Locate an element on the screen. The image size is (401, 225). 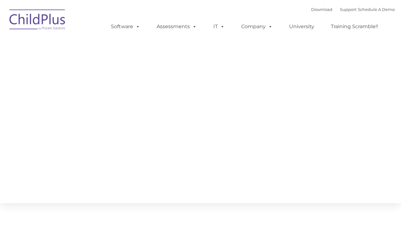
a: IT is located at coordinates (219, 27).